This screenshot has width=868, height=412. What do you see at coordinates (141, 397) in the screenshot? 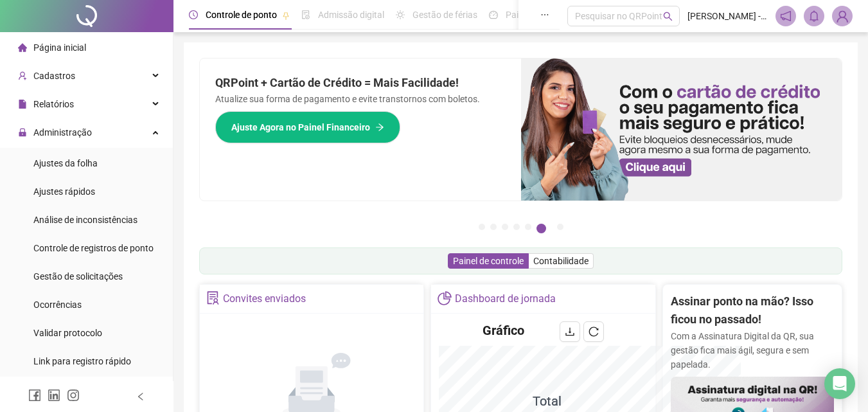
I see `span: left` at bounding box center [141, 397].